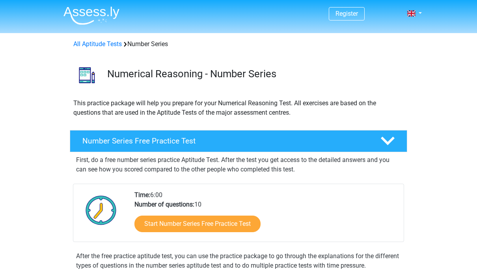  Describe the element at coordinates (142, 195) in the screenshot. I see `b: Time:` at that location.